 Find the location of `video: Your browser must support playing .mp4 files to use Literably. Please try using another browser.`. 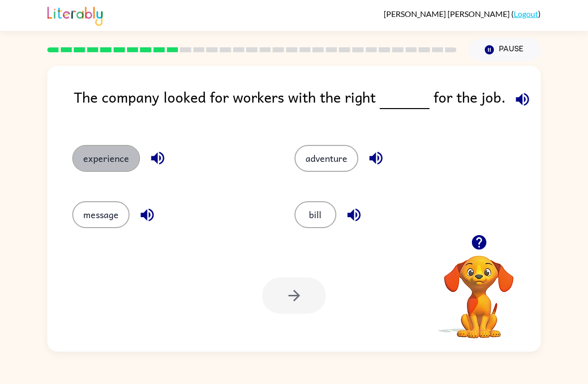

video: Your browser must support playing .mp4 files to use Literably. Please try using another browser. is located at coordinates (479, 290).